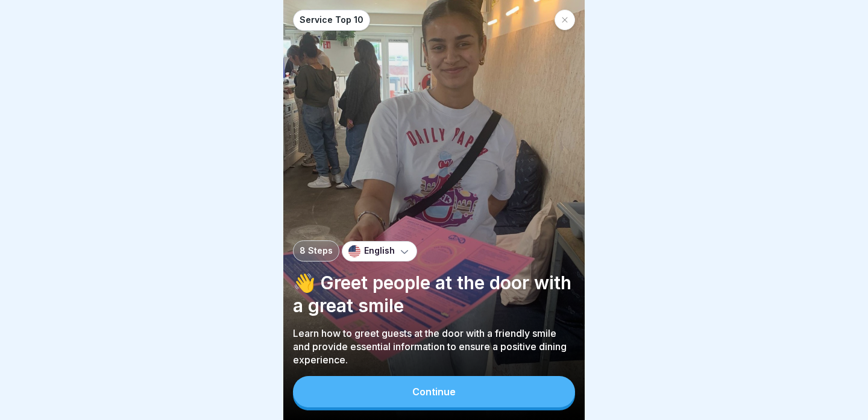 This screenshot has height=420, width=868. What do you see at coordinates (355, 251) in the screenshot?
I see `img: us.svg` at bounding box center [355, 251].